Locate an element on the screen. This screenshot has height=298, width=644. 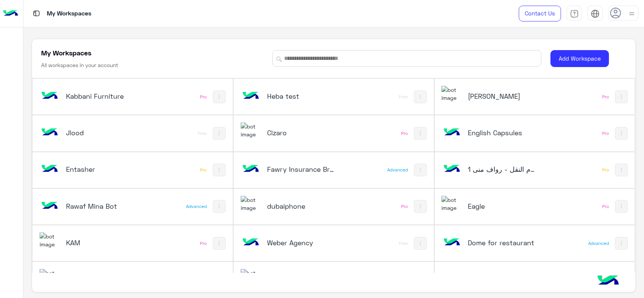
h5: Ahmed El Sallab is located at coordinates (502, 96).